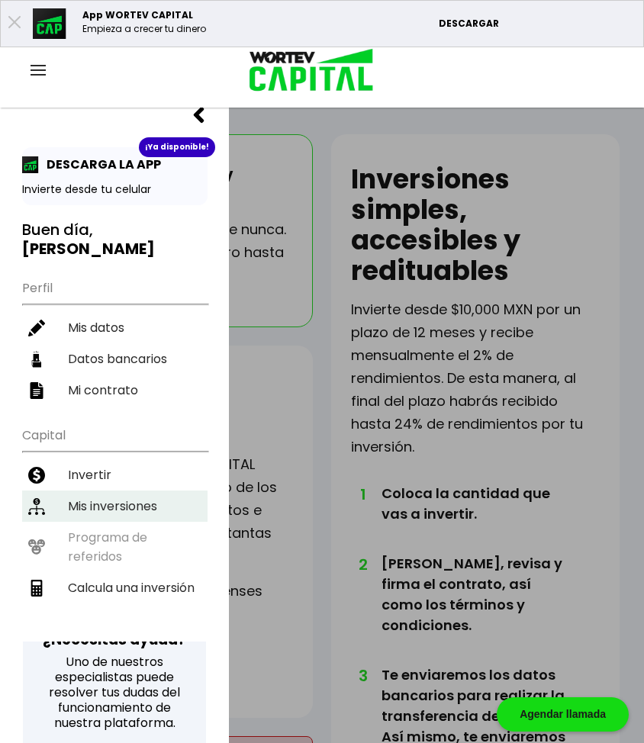  Describe the element at coordinates (114, 358) in the screenshot. I see `a: Datos bancarios` at that location.